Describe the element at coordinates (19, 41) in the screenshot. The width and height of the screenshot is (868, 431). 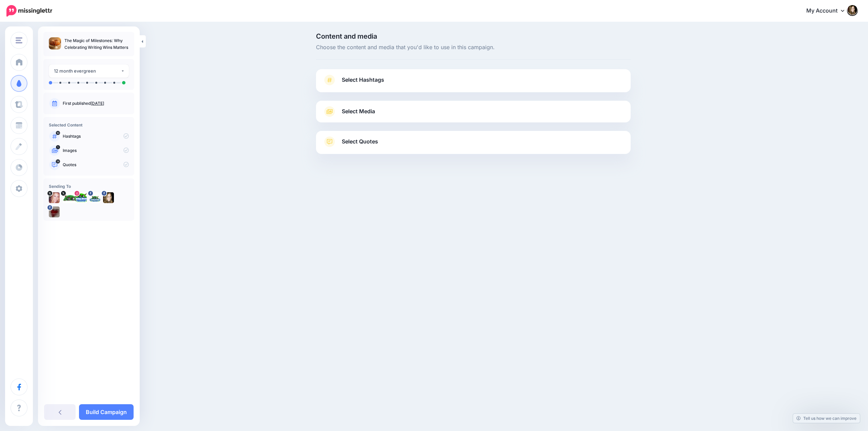
I see `img: menu.png` at that location.